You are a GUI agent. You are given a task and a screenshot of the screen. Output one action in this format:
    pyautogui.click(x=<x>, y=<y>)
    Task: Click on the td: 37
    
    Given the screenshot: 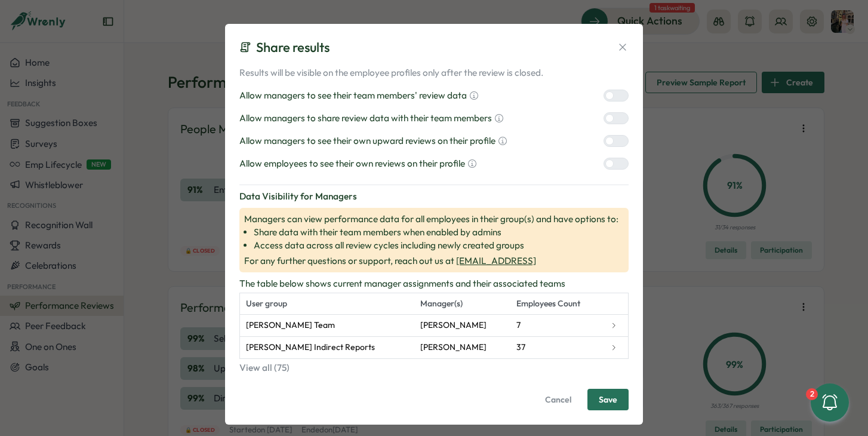 What is the action you would take?
    pyautogui.click(x=557, y=348)
    